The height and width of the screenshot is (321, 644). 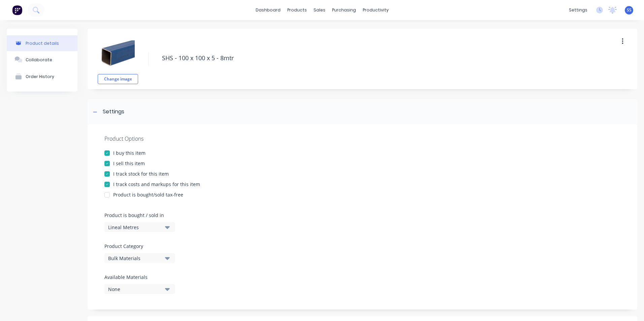 What do you see at coordinates (297, 10) in the screenshot?
I see `div: products` at bounding box center [297, 10].